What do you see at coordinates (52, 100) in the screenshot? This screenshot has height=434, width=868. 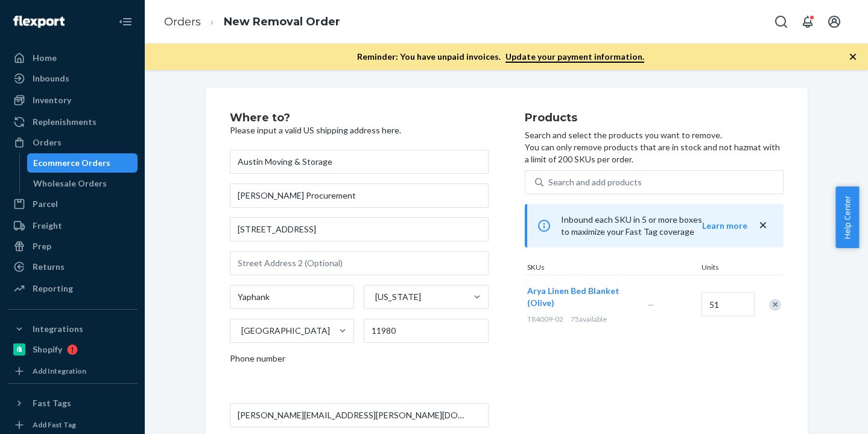 I see `div: Inventory` at bounding box center [52, 100].